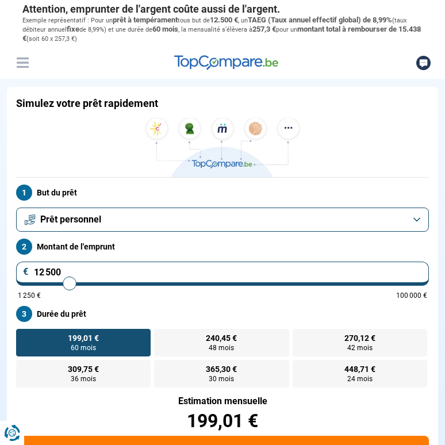  What do you see at coordinates (412, 296) in the screenshot?
I see `span: 100 000 €` at bounding box center [412, 296].